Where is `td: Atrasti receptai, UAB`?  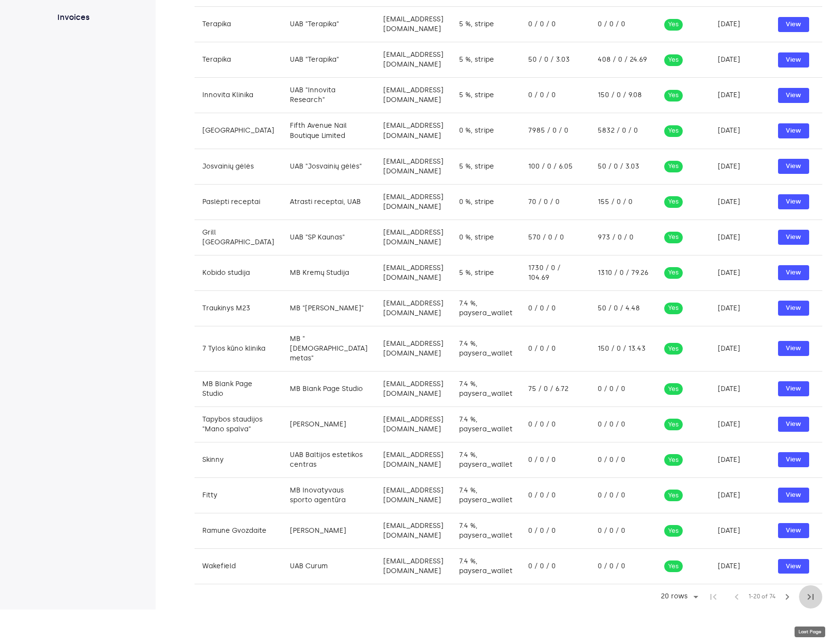 td: Atrasti receptai, UAB is located at coordinates (329, 202).